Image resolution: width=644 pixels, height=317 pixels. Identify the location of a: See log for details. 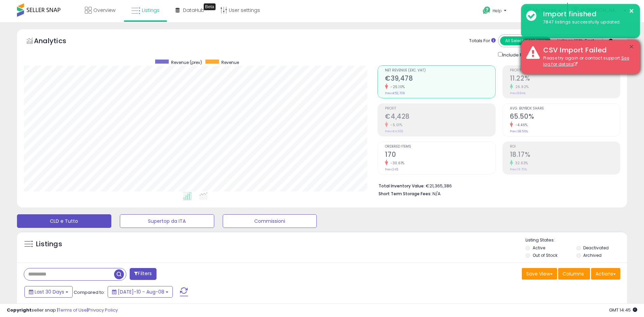
(585, 61).